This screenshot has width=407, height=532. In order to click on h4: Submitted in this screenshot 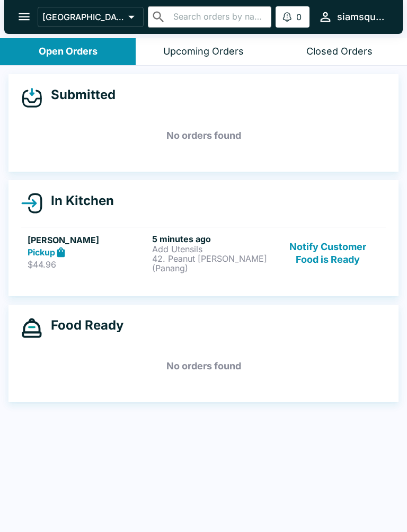, I will do `click(79, 95)`.